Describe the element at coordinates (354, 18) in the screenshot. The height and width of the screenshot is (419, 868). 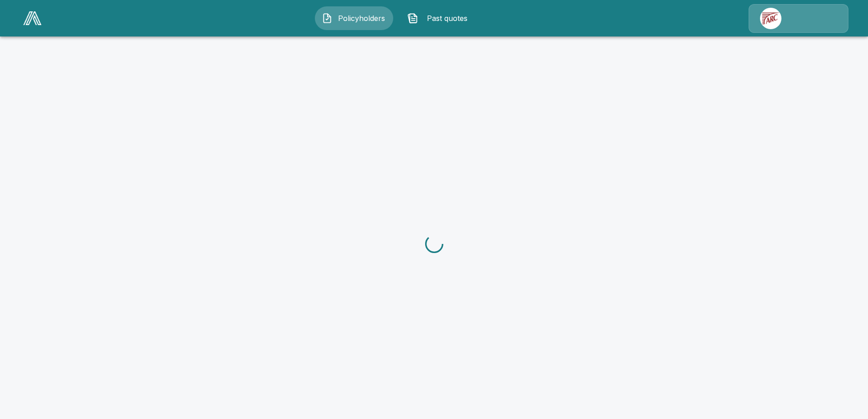
I see `a: Policyholders IconPolicyholders` at that location.